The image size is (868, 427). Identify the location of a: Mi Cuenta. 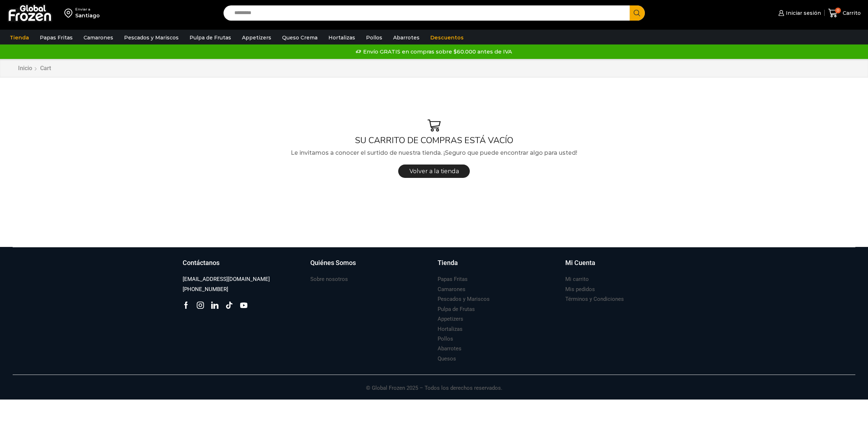
(625, 267).